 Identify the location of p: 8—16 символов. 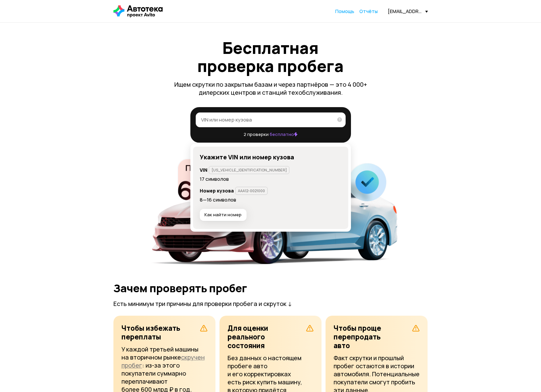
(270, 200).